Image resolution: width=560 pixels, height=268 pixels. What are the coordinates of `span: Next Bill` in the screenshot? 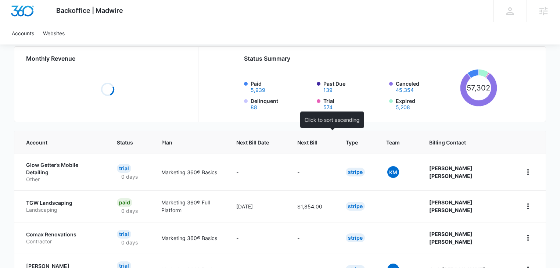 It's located at (307, 142).